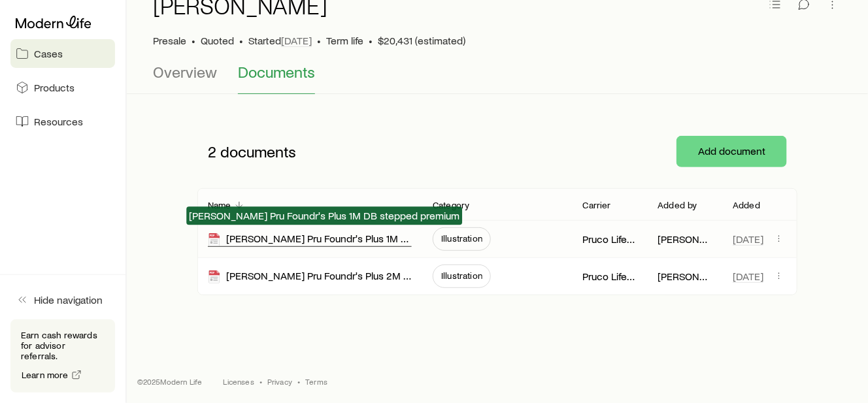 This screenshot has height=403, width=868. What do you see at coordinates (597, 205) in the screenshot?
I see `p: Carrier` at bounding box center [597, 205].